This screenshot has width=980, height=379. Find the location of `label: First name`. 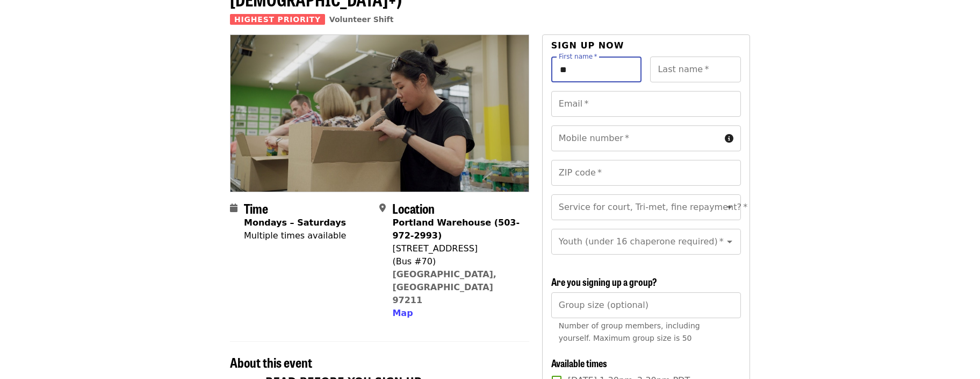

label: First name is located at coordinates (578, 57).